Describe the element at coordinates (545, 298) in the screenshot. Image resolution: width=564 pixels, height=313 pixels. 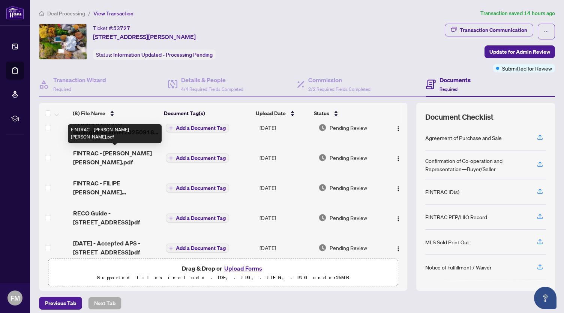
I see `button: Open asap` at that location.